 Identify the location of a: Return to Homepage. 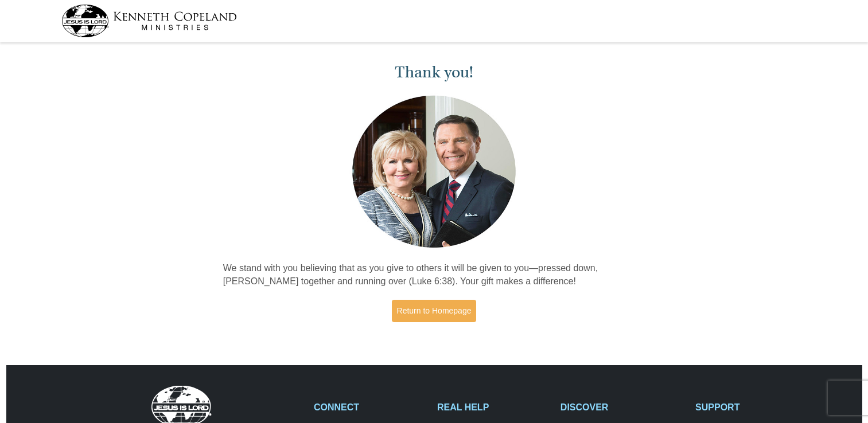
(434, 311).